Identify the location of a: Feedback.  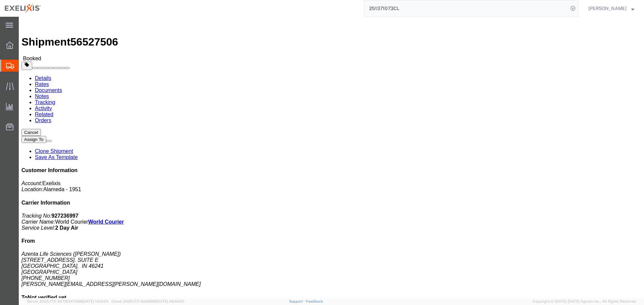
(314, 302).